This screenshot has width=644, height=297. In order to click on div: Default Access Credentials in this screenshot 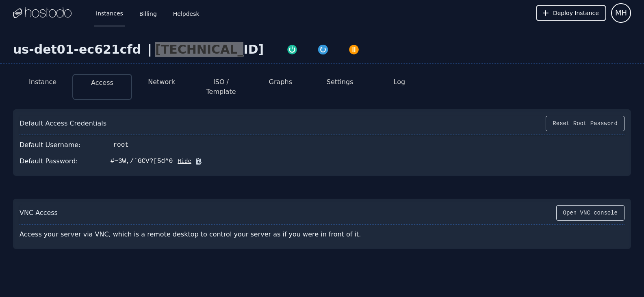, I will do `click(63, 123)`.